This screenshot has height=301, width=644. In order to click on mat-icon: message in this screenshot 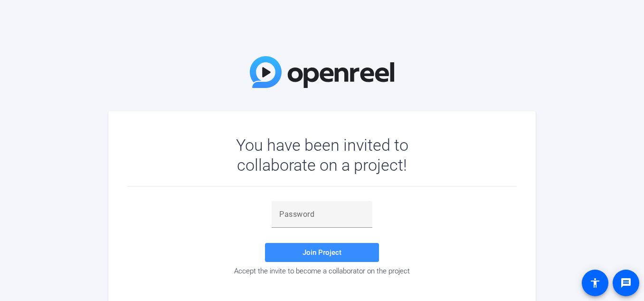, I will do `click(626, 283)`.